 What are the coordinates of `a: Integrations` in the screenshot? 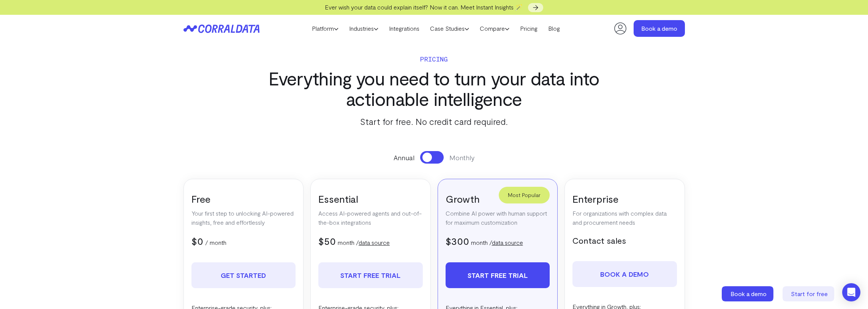 It's located at (404, 28).